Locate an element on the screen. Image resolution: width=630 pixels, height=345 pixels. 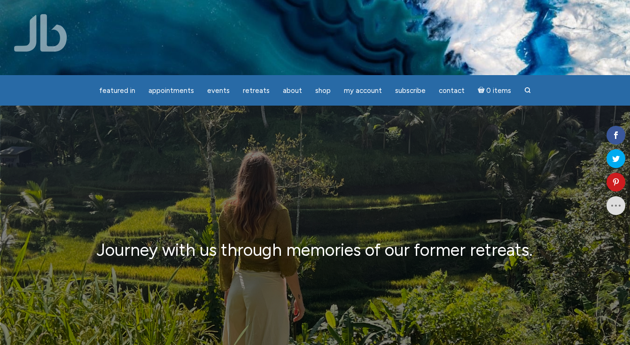
span: featured in is located at coordinates (117, 91).